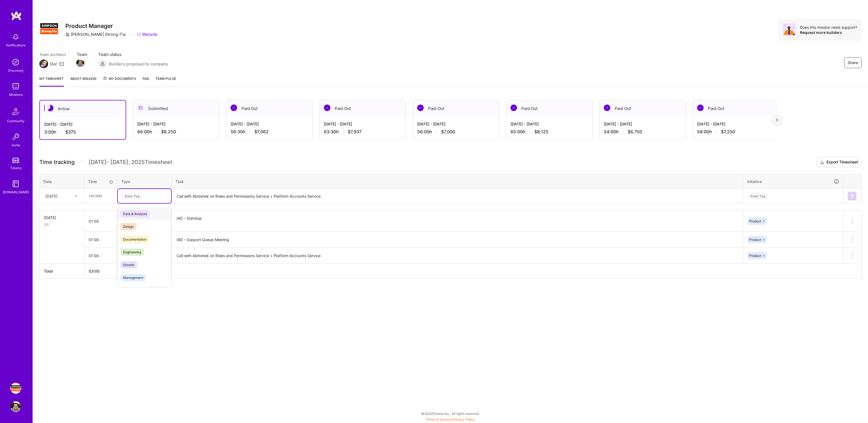 This screenshot has width=868, height=423. Describe the element at coordinates (176, 131) in the screenshot. I see `div: 66:00 h` at that location.